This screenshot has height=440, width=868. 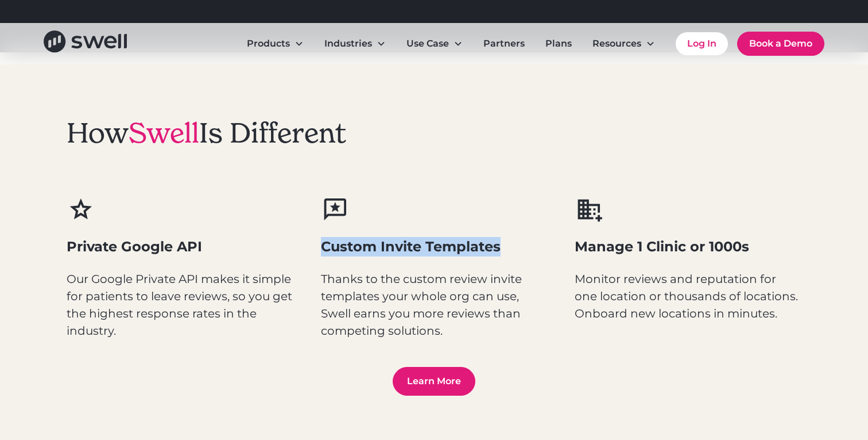 What do you see at coordinates (702, 43) in the screenshot?
I see `a: Log In` at bounding box center [702, 43].